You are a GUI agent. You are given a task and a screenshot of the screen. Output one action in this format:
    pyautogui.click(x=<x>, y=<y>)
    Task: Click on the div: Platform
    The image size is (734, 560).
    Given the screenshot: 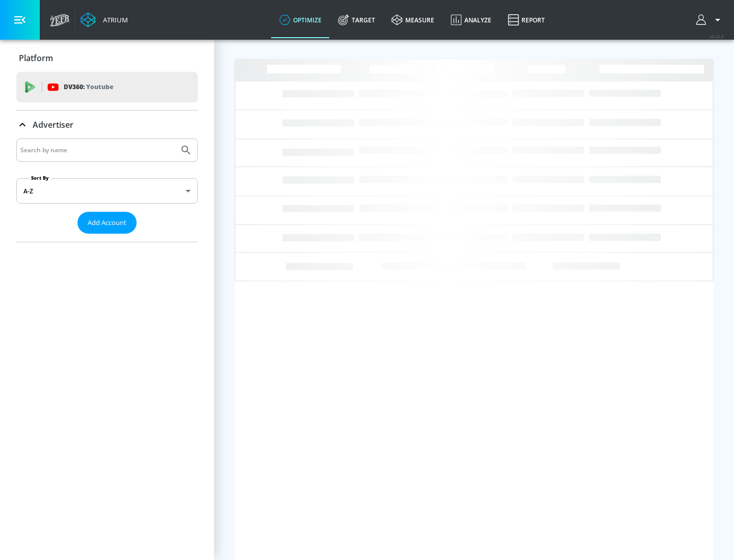 What is the action you would take?
    pyautogui.click(x=107, y=58)
    